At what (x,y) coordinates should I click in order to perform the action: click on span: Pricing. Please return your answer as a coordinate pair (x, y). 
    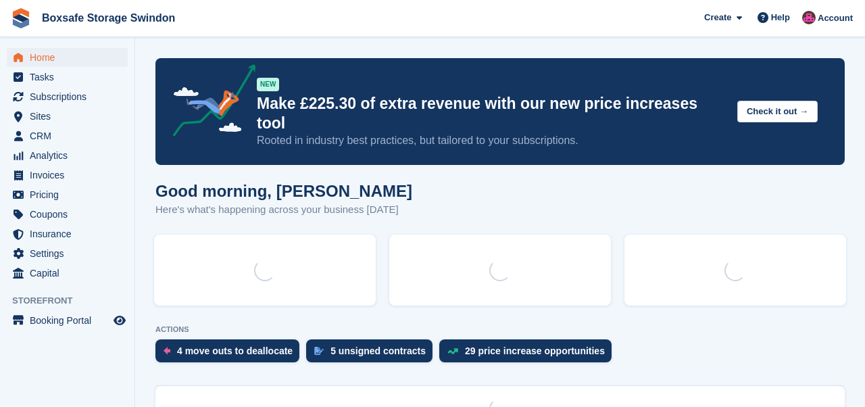
    Looking at the image, I should click on (70, 195).